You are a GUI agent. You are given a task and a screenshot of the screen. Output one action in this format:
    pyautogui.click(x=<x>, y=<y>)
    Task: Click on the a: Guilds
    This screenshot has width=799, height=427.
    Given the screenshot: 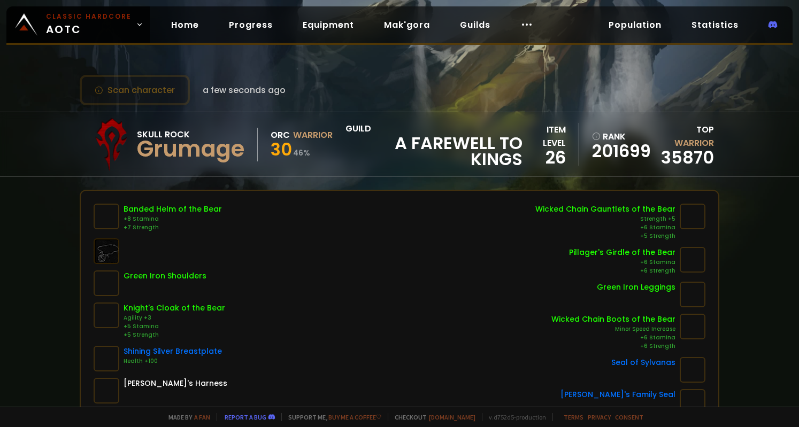 What is the action you would take?
    pyautogui.click(x=475, y=25)
    